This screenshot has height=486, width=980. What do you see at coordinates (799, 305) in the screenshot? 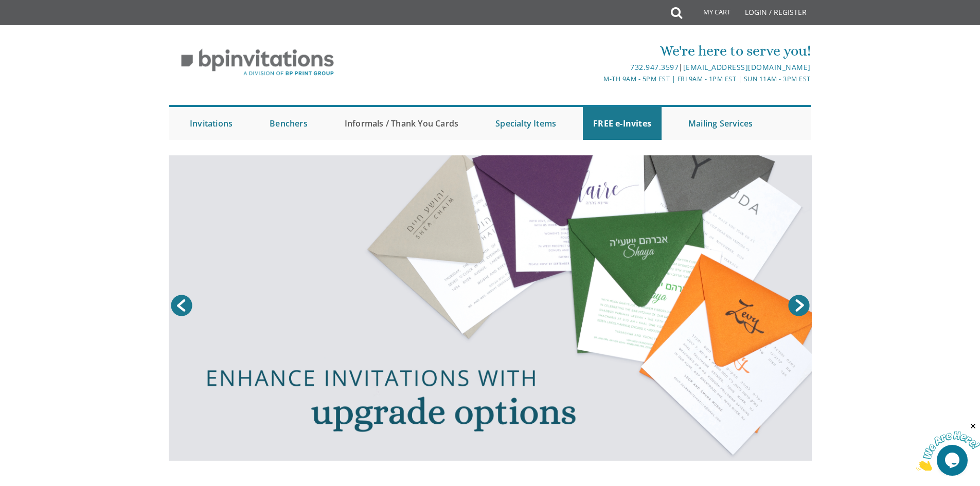
I see `a: Next` at bounding box center [799, 305].